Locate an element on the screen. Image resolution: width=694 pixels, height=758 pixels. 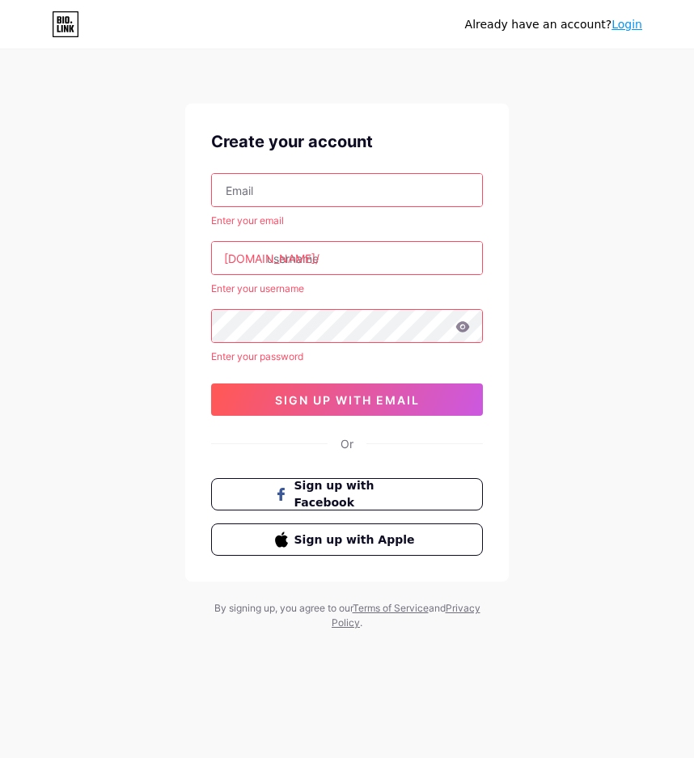
button: Sign up with Facebook is located at coordinates (347, 494).